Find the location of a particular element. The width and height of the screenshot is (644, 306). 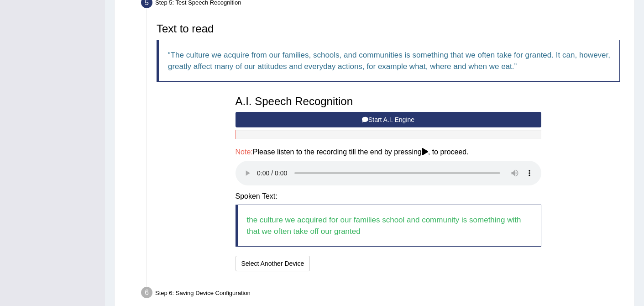

q: The culture we acquire from our families, schools, and communities is something that we often tak... is located at coordinates (389, 60).